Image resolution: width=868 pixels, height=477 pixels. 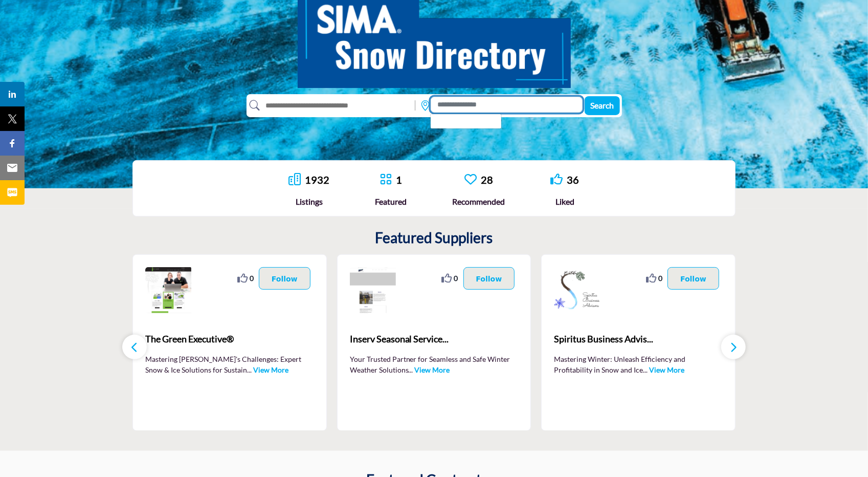 What do you see at coordinates (373, 290) in the screenshot?
I see `img: Inserv Seasonal Services` at bounding box center [373, 290].